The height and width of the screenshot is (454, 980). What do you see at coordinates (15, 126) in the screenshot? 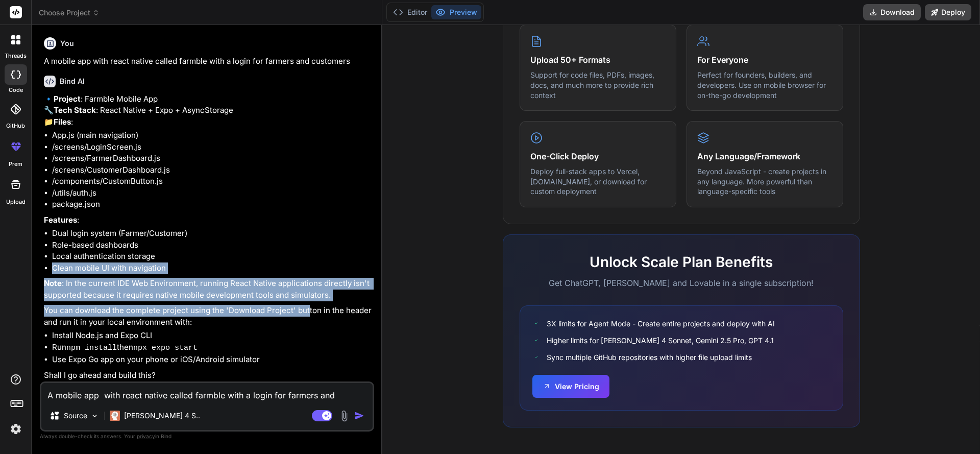
I see `label: GitHub` at bounding box center [15, 126].